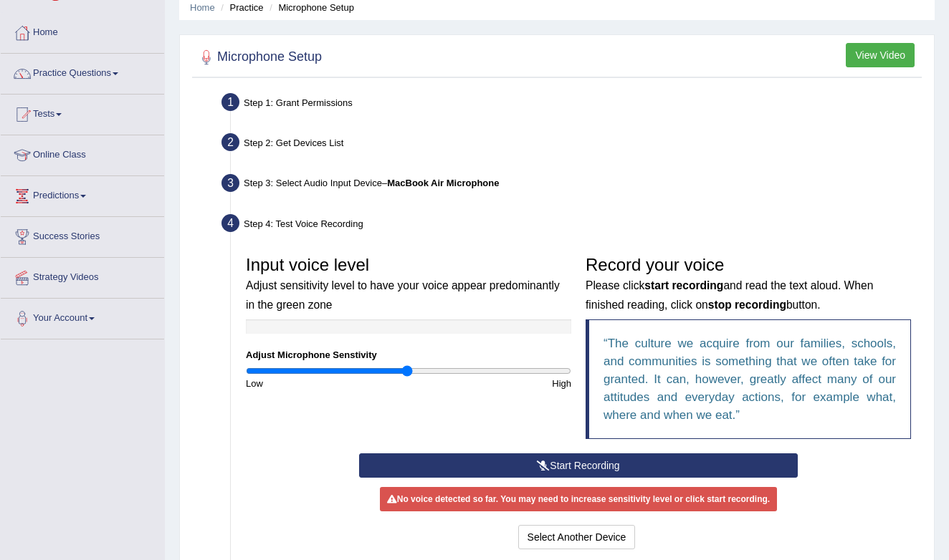  What do you see at coordinates (749, 379) in the screenshot?
I see `q: The culture we acquire from our families, schools, and communities is something that we often tak...` at bounding box center [749, 379].